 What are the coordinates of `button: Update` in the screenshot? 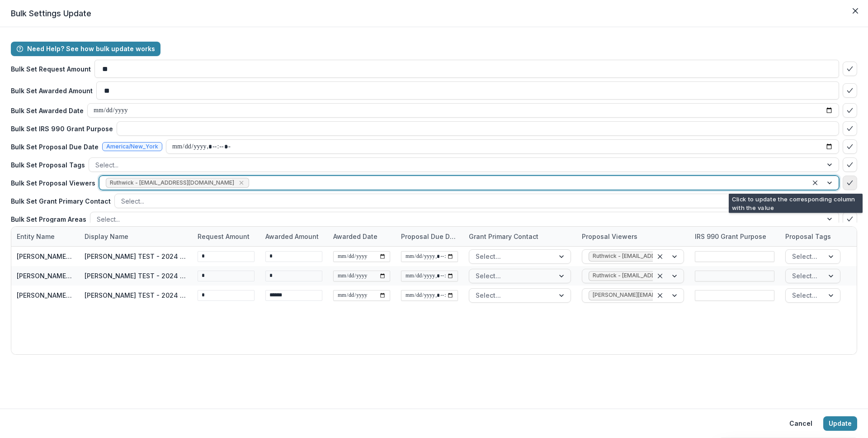 It's located at (840, 423).